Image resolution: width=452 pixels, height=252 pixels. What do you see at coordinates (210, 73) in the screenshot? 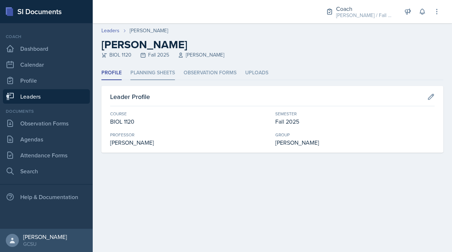
I see `li: Observation Forms` at bounding box center [210, 73].